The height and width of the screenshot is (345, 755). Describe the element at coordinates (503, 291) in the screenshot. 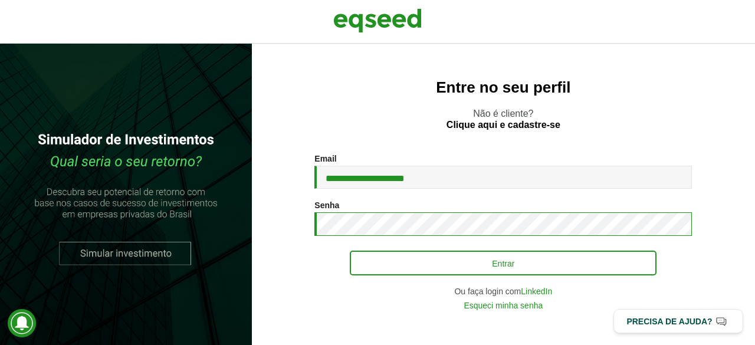

I see `div: Ou faça login com` at that location.